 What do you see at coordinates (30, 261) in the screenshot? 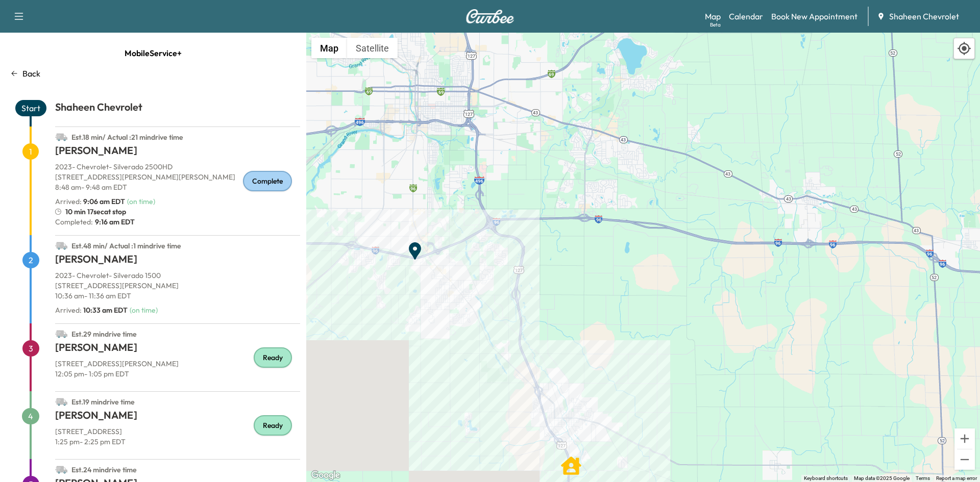
I see `span: 2` at bounding box center [30, 261].